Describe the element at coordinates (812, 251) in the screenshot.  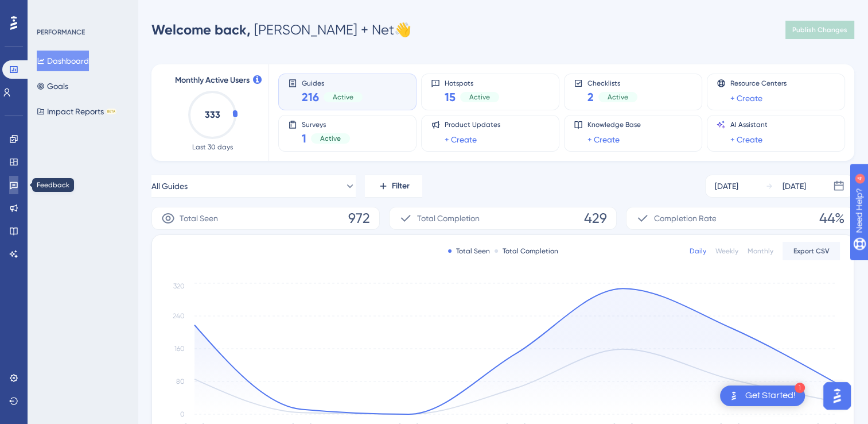
I see `button: Export CSV` at that location.